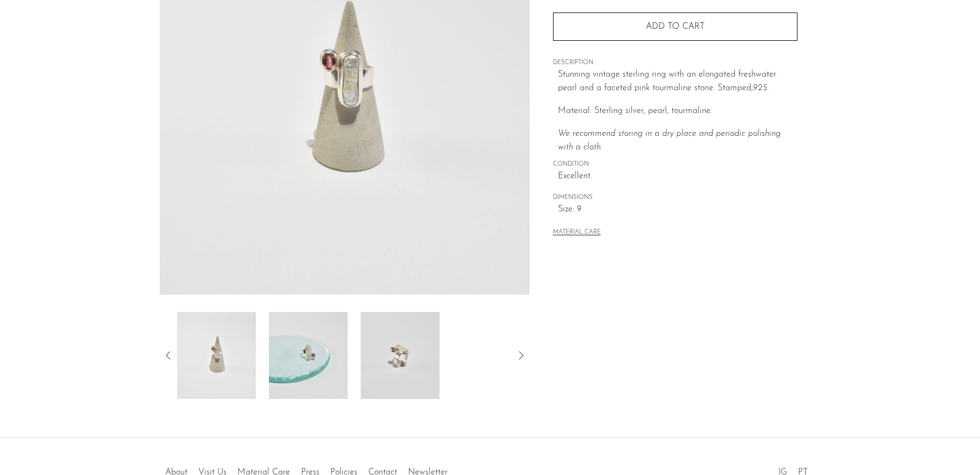  I want to click on span: Excellent., so click(677, 177).